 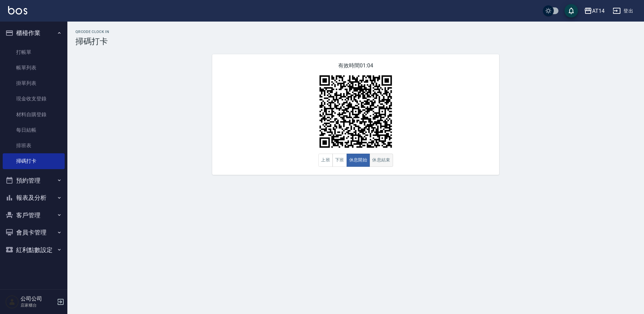 What do you see at coordinates (355, 32) in the screenshot?
I see `h2: QRcode Clock In` at bounding box center [355, 32].